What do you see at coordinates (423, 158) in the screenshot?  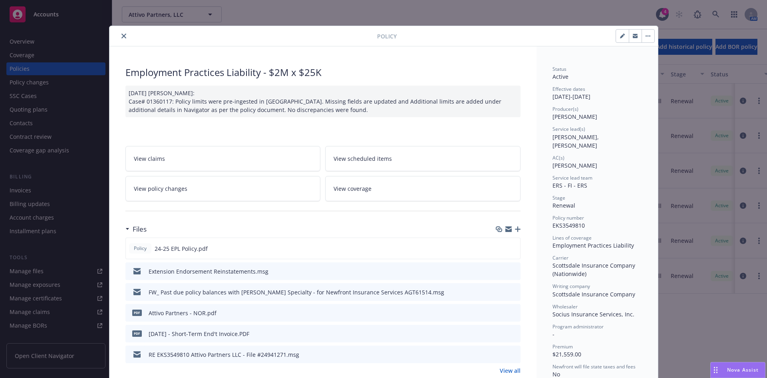 I see `a: View scheduled items` at bounding box center [423, 158].